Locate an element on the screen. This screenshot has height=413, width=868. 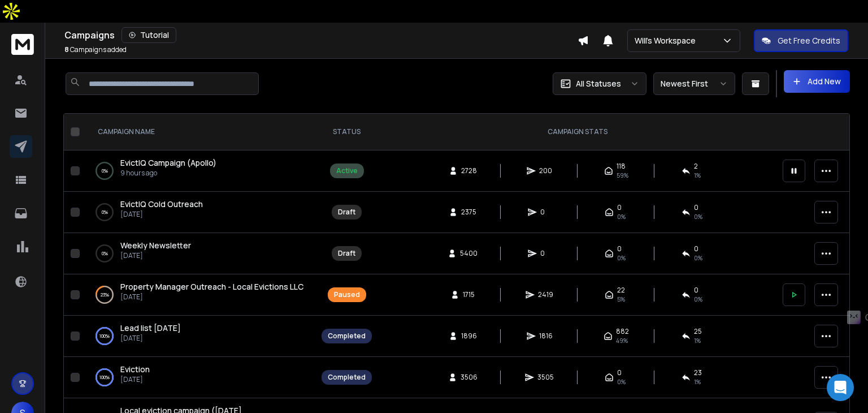
span: Eviction is located at coordinates (135, 368).